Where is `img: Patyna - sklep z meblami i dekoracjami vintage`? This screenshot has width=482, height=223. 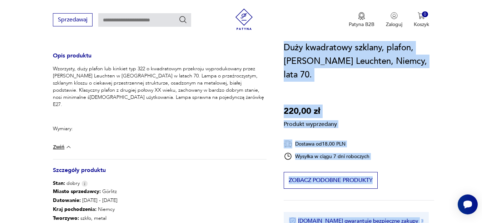
img: Patyna - sklep z meblami i dekoracjami vintage is located at coordinates (244, 19).